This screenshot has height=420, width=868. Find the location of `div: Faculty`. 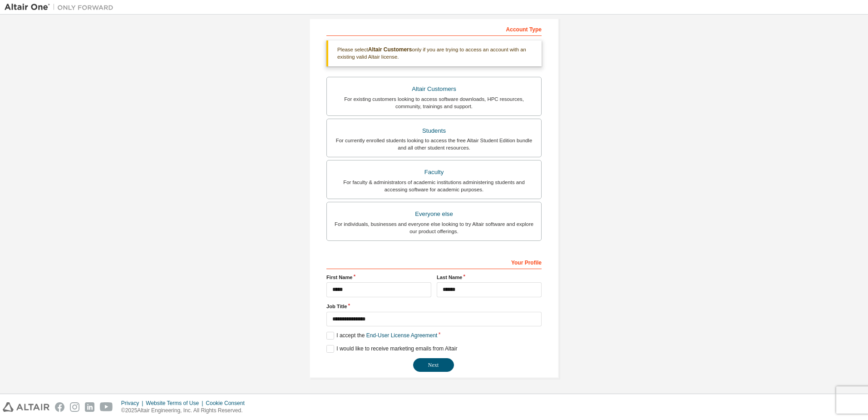

div: Faculty is located at coordinates (434, 172).